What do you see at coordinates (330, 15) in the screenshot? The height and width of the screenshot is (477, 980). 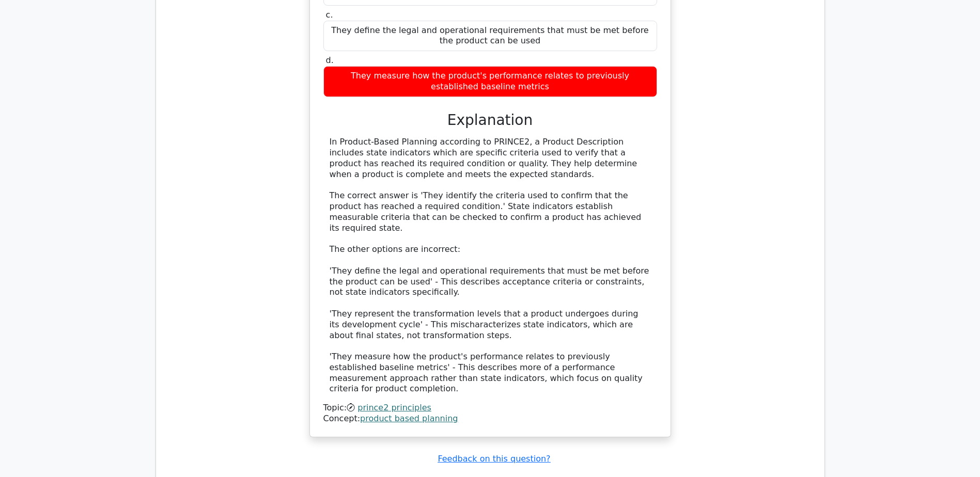 I see `span: c.` at bounding box center [330, 15].